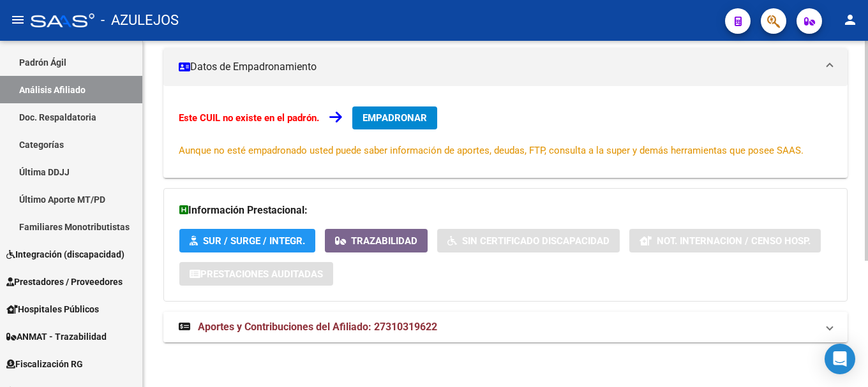 The image size is (868, 387). I want to click on span: Fiscalización RG, so click(45, 365).